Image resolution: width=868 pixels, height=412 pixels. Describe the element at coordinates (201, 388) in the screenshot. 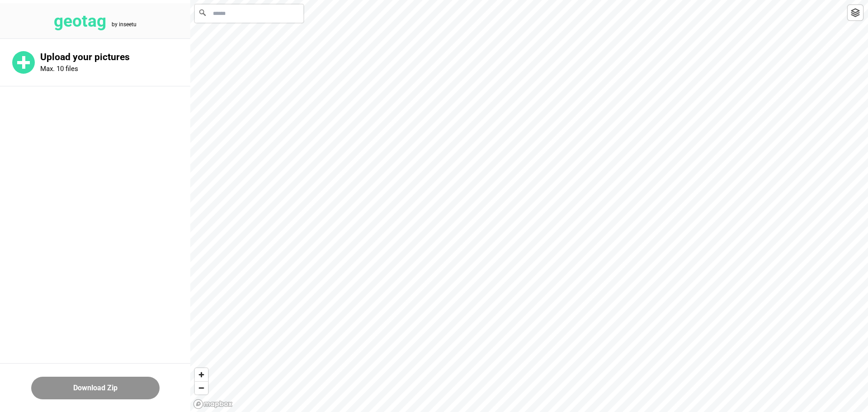

I see `span: Zoom out` at that location.